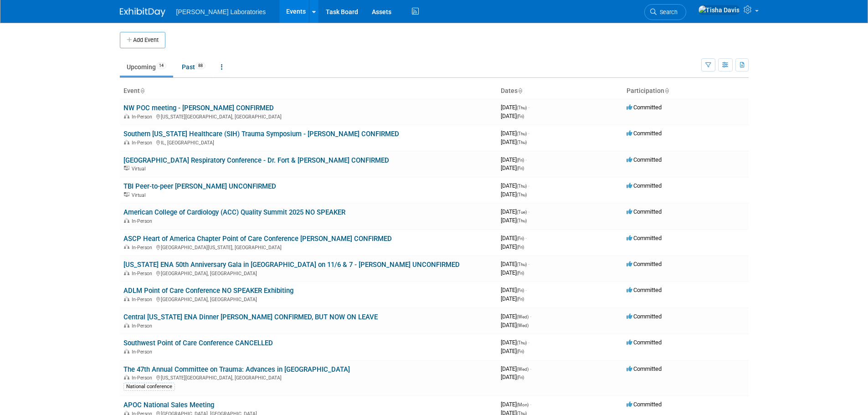  I want to click on a: Search, so click(665, 12).